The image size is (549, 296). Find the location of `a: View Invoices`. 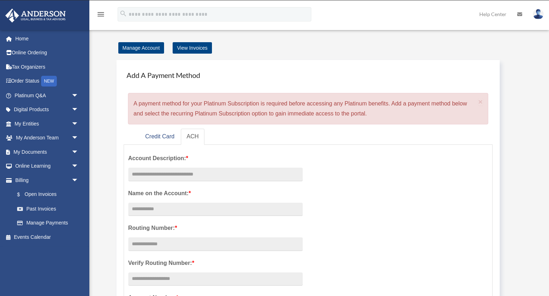

a: View Invoices is located at coordinates (192, 48).